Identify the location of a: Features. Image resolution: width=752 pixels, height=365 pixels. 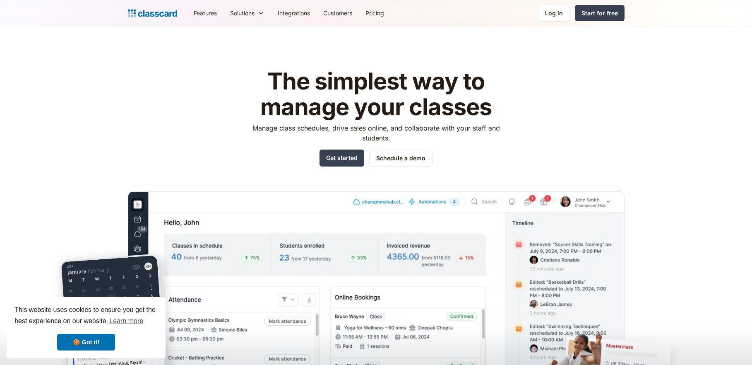
(205, 13).